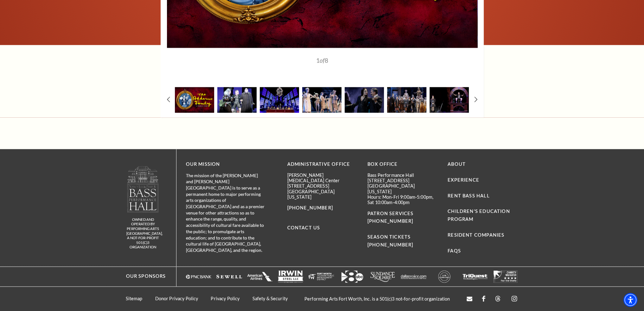 The width and height of the screenshot is (644, 311). What do you see at coordinates (414, 277) in the screenshot?
I see `img: The image features a simple white background with text that appears to be a logo or brand name.` at bounding box center [414, 277].